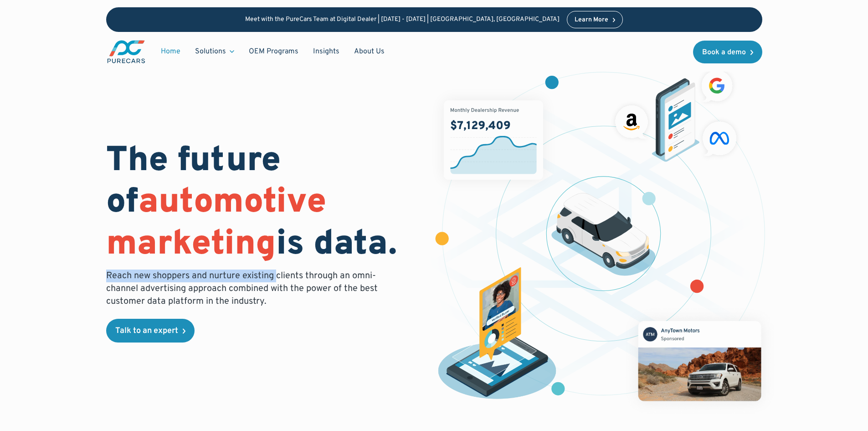 This screenshot has height=431, width=868. I want to click on a: OEM Programs, so click(273, 51).